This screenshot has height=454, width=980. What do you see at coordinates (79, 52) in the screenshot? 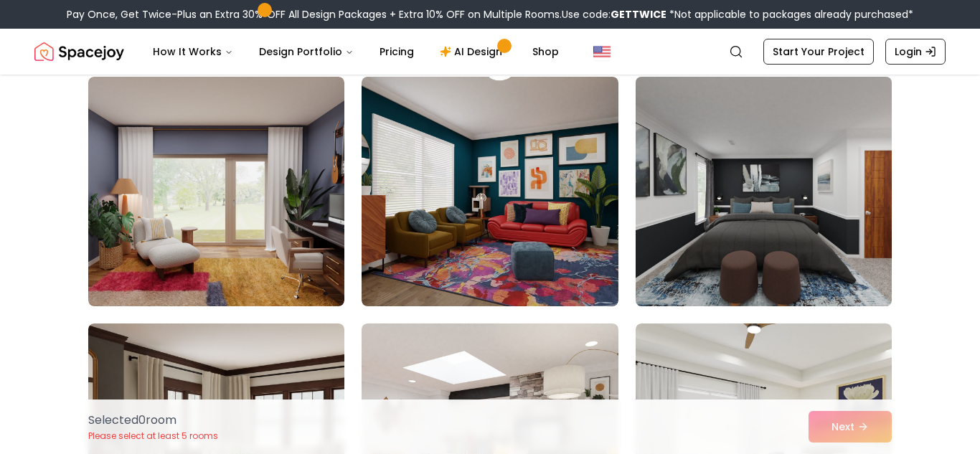
I see `a: Spacejoy` at bounding box center [79, 52].